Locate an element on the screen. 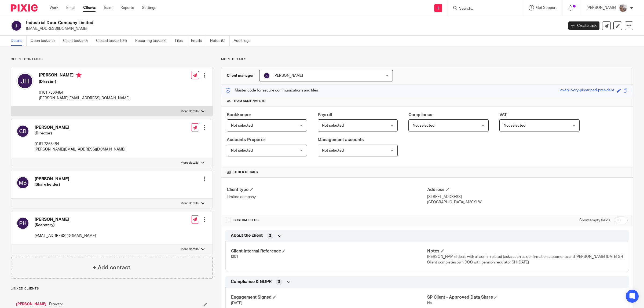  span: Payroll is located at coordinates (325, 115).